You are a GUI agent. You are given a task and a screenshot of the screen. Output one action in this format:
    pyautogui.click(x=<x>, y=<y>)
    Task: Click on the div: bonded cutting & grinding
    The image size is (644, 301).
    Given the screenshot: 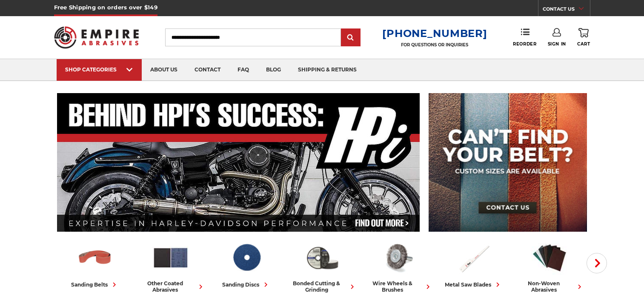 What is the action you would take?
    pyautogui.click(x=322, y=287)
    